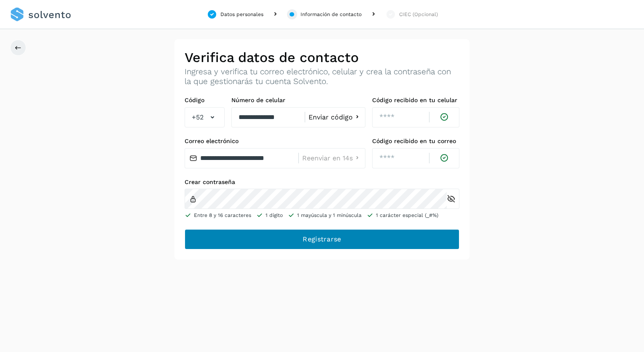 This screenshot has height=352, width=644. I want to click on div: Datos personales, so click(242, 15).